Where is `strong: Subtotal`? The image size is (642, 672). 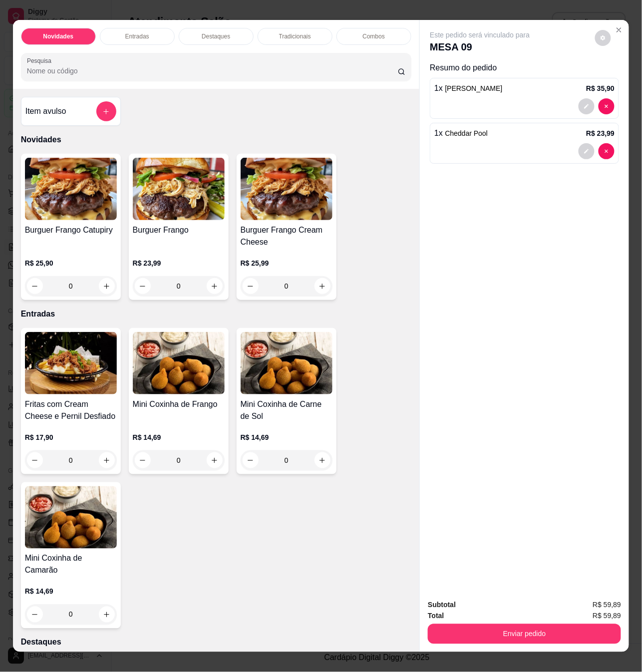 strong: Subtotal is located at coordinates (442, 605).